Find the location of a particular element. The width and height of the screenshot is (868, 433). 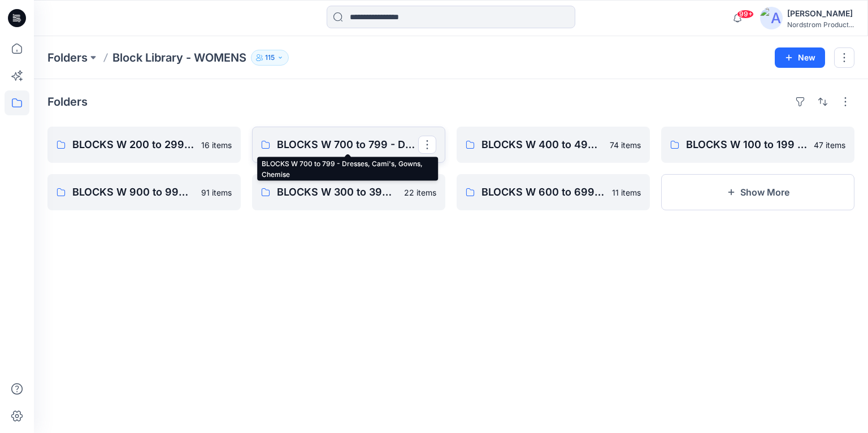

div: Nordstrom Product... is located at coordinates (820, 24).